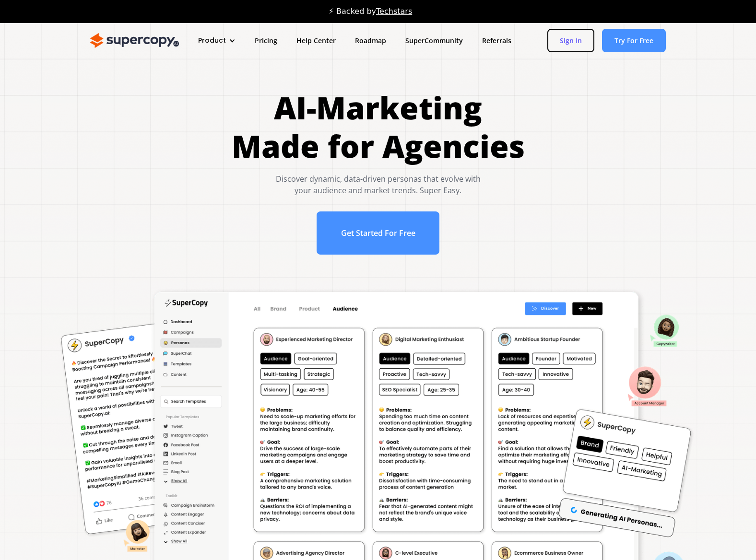  I want to click on h1: AI-Marketing Made for Agencies, so click(378, 127).